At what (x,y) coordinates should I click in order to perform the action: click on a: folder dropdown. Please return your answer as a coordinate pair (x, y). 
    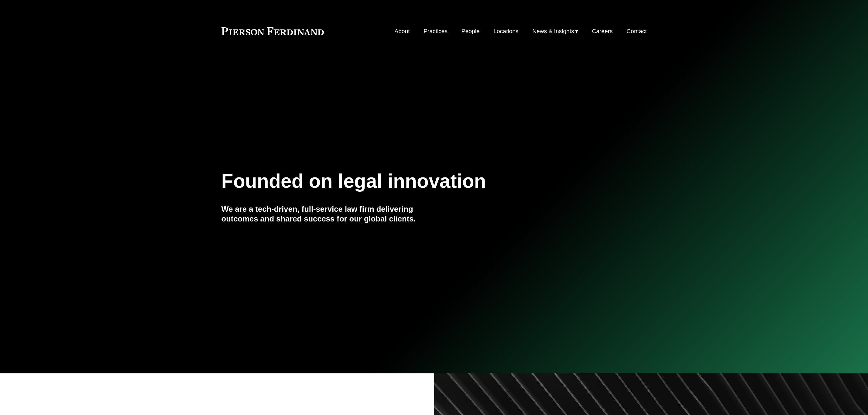
    Looking at the image, I should click on (555, 31).